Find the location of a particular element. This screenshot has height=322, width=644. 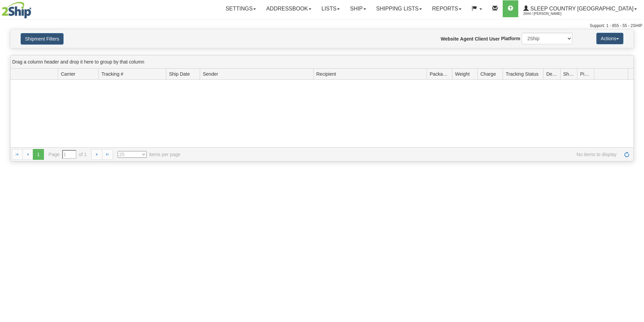

label: Agent is located at coordinates (467, 39).